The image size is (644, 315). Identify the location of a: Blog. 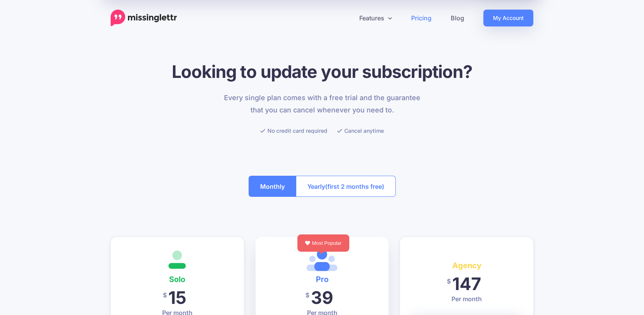
(457, 18).